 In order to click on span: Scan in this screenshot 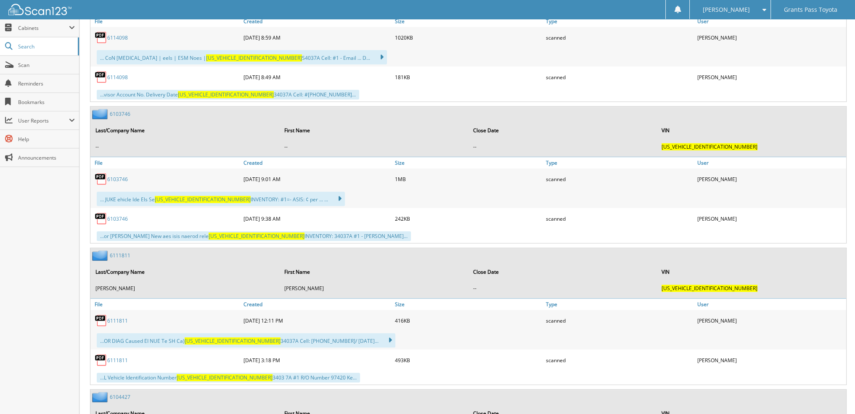, I will do `click(46, 65)`.